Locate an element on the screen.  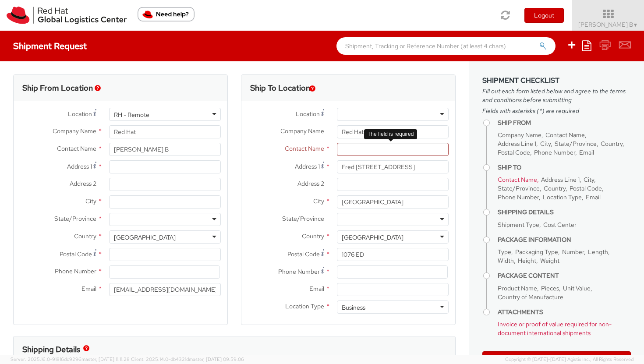
span: Unit Value is located at coordinates (577, 288).